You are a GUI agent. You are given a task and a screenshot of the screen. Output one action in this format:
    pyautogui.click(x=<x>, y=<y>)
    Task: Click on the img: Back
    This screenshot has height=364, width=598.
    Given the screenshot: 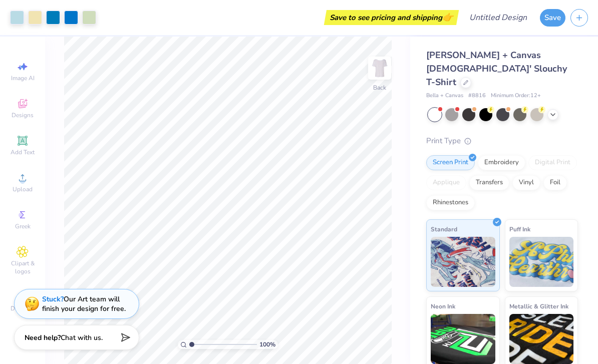 What is the action you would take?
    pyautogui.click(x=379, y=68)
    